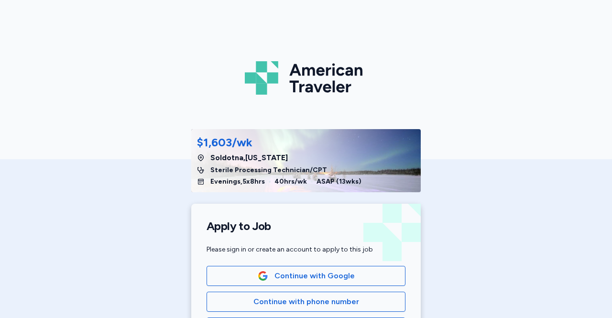  Describe the element at coordinates (238, 182) in the screenshot. I see `span: Evenings , 5 x 8 hrs` at that location.